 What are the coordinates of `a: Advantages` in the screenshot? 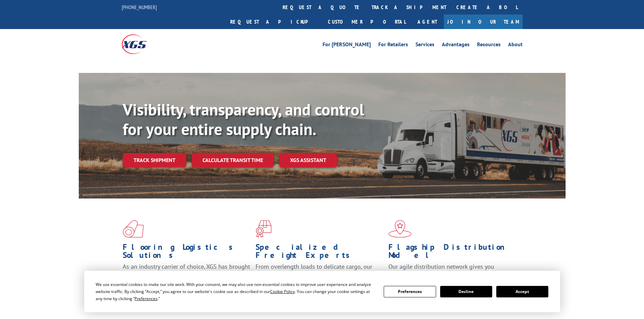 It's located at (456, 46).